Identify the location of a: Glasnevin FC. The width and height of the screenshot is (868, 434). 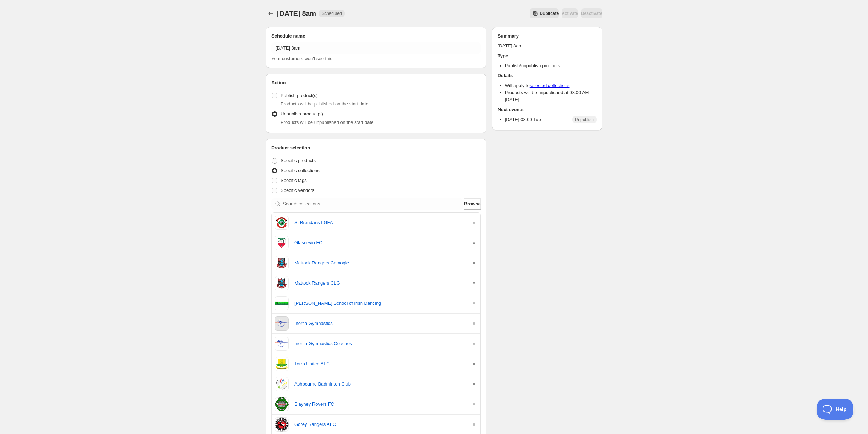
(380, 243).